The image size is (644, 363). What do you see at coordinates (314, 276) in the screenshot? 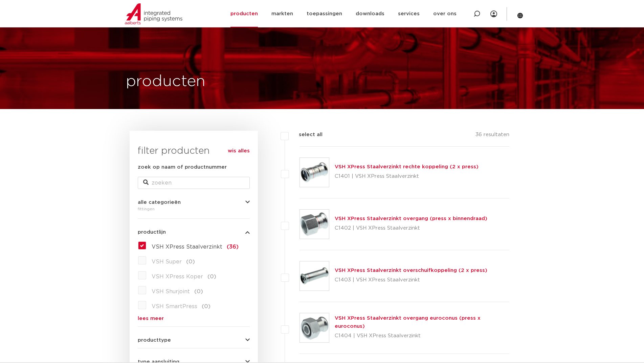
I see `img: Thumbnail for VSH XPress Staalverzinkt overschuifkoppeling (2 x press)` at bounding box center [314, 276].